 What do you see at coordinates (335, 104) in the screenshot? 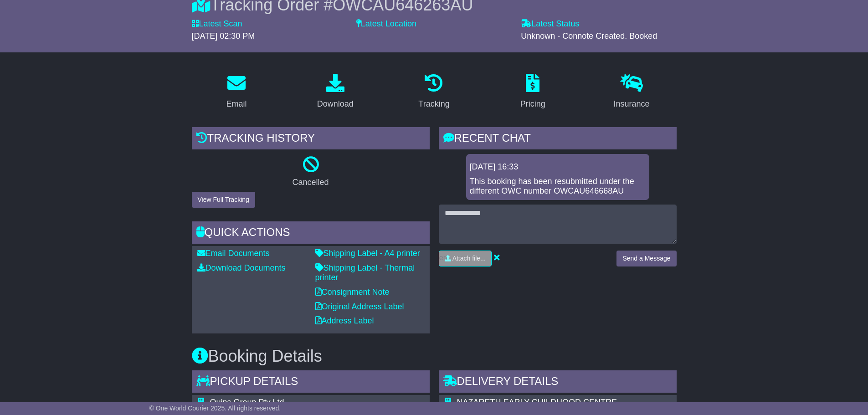
I see `div: Download` at bounding box center [335, 104].